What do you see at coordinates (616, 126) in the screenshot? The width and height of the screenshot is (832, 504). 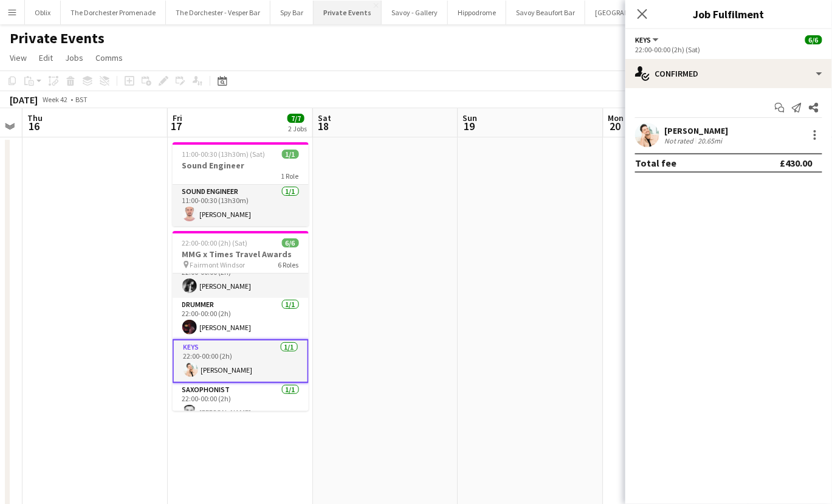 I see `span: 20` at bounding box center [616, 126].